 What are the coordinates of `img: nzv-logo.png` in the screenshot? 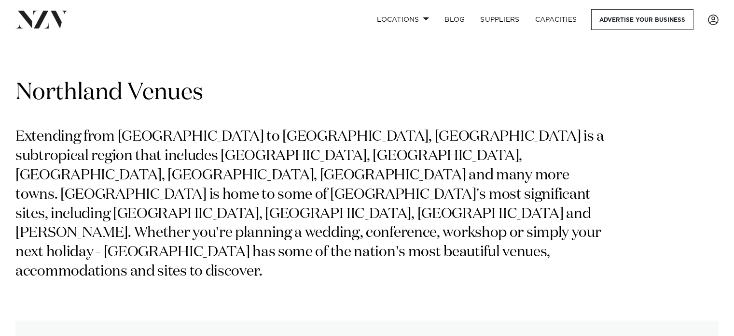 It's located at (42, 19).